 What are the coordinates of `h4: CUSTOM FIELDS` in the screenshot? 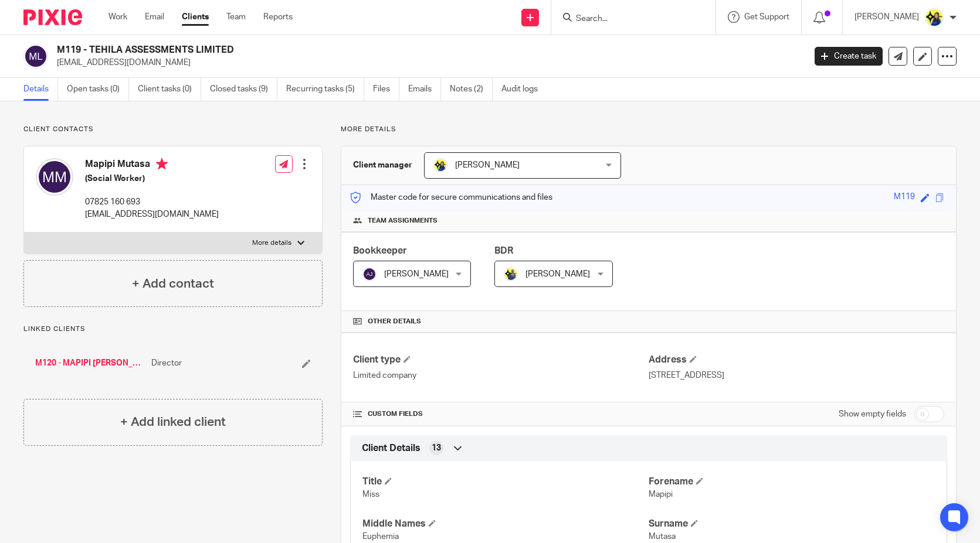 It's located at (501, 414).